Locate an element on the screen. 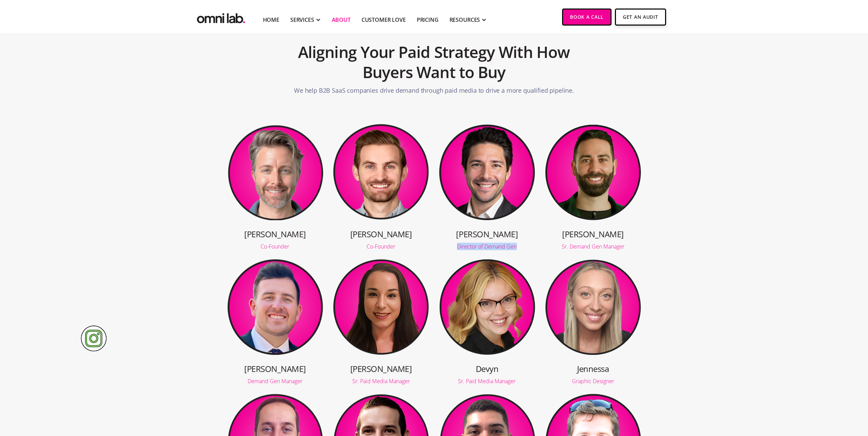  a: Pricing is located at coordinates (428, 19).